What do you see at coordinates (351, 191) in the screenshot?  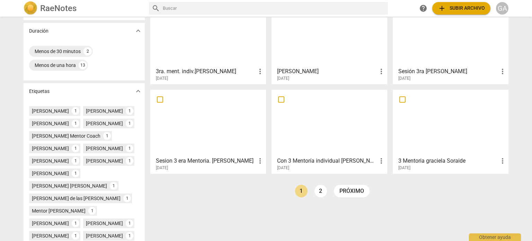 I see `a: próximo` at bounding box center [351, 191].